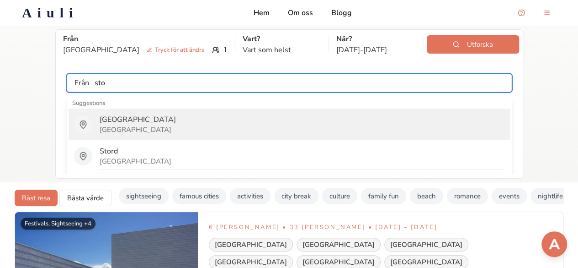  I want to click on img: Support, so click(555, 244).